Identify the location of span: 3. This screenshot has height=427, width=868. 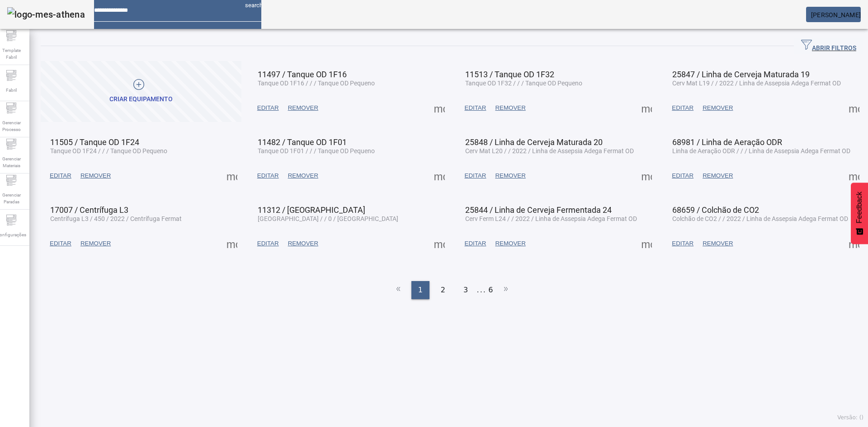
(466, 290).